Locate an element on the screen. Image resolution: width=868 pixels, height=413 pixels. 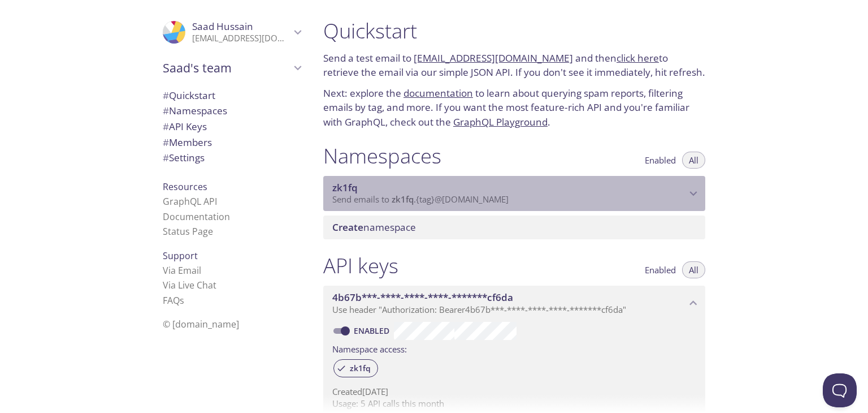
a: GraphQL API is located at coordinates (189, 201).